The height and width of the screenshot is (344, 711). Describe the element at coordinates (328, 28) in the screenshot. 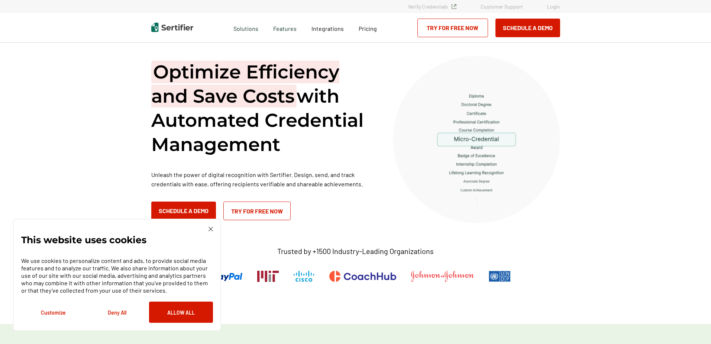

I see `a: Integrations` at that location.